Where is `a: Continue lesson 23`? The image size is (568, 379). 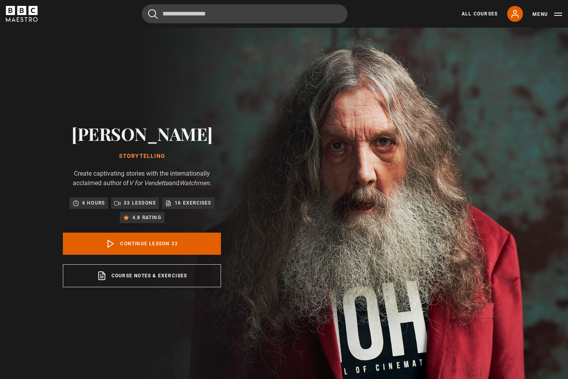
a: Continue lesson 23 is located at coordinates (142, 243).